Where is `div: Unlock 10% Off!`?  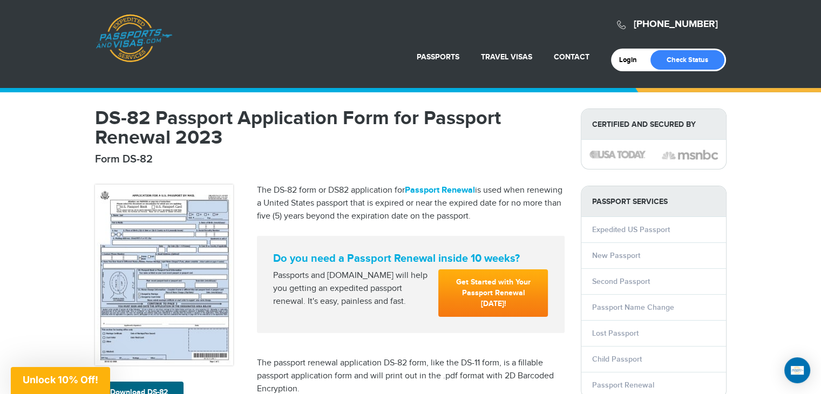 div: Unlock 10% Off! is located at coordinates (60, 381).